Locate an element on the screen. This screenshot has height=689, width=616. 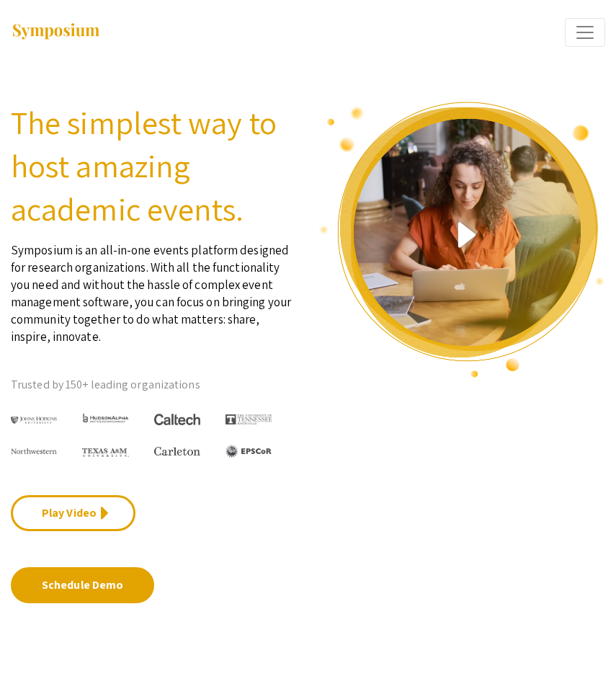
img: Northwestern is located at coordinates (34, 452).